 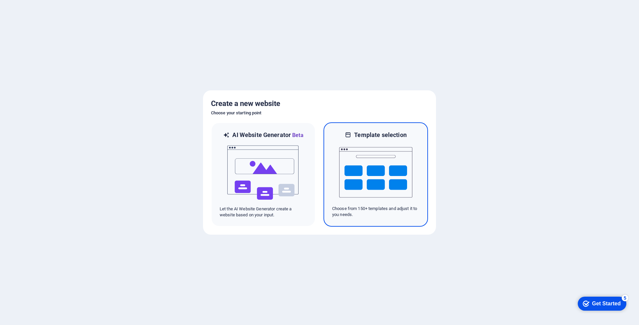 I want to click on p: Choose from 150+ templates and adjust it to you needs., so click(x=376, y=211).